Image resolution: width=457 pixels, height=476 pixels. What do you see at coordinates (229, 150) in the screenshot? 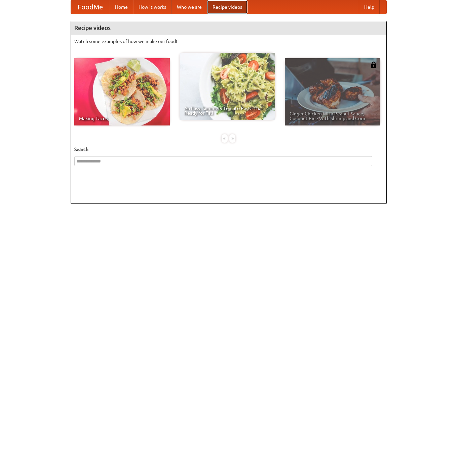
I see `h5: Search` at bounding box center [229, 150].